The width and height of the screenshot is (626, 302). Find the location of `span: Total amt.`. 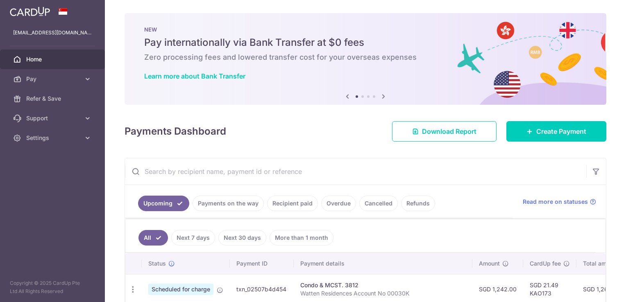

span: Total amt. is located at coordinates (597, 264).